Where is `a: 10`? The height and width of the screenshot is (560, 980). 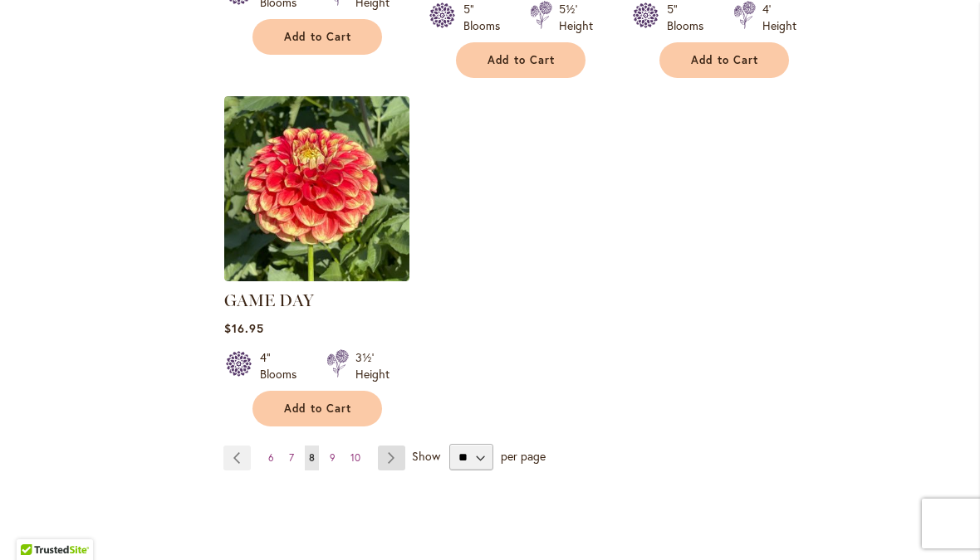 a: 10 is located at coordinates (355, 458).